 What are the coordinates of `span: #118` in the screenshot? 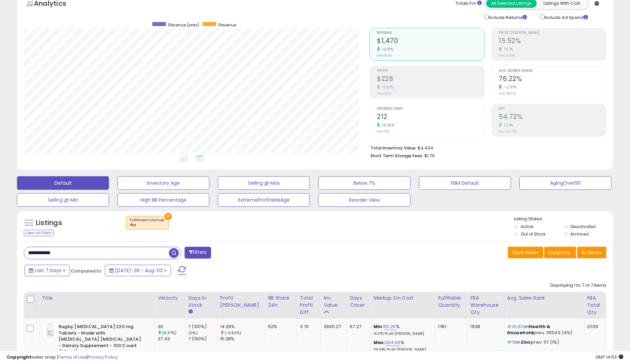 It's located at (512, 342).